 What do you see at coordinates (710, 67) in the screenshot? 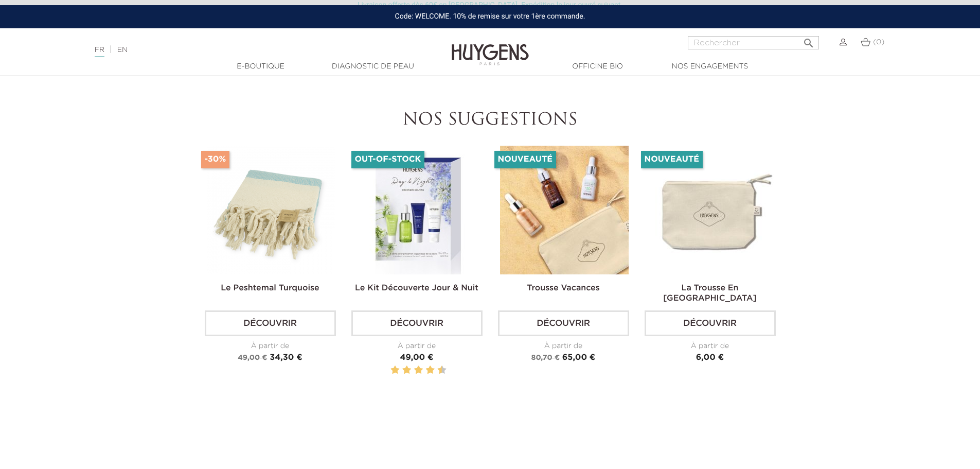
I see `a: Nos engagements` at bounding box center [710, 67].